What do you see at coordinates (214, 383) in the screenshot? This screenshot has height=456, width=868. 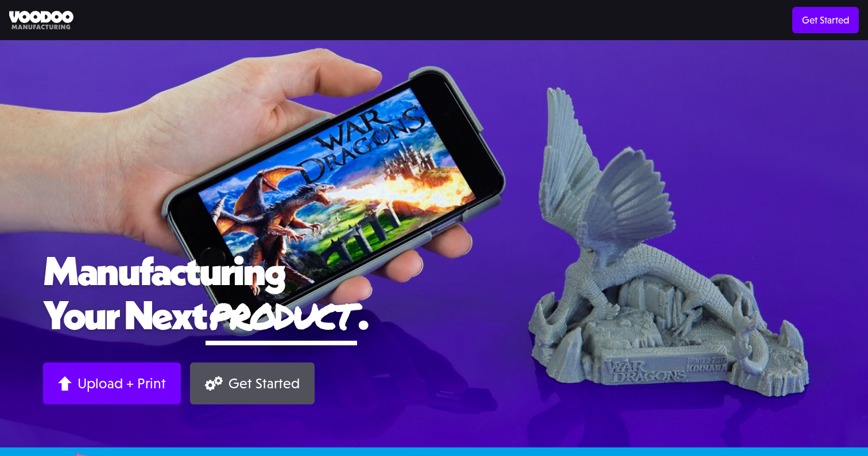 I see `img: Gears` at bounding box center [214, 383].